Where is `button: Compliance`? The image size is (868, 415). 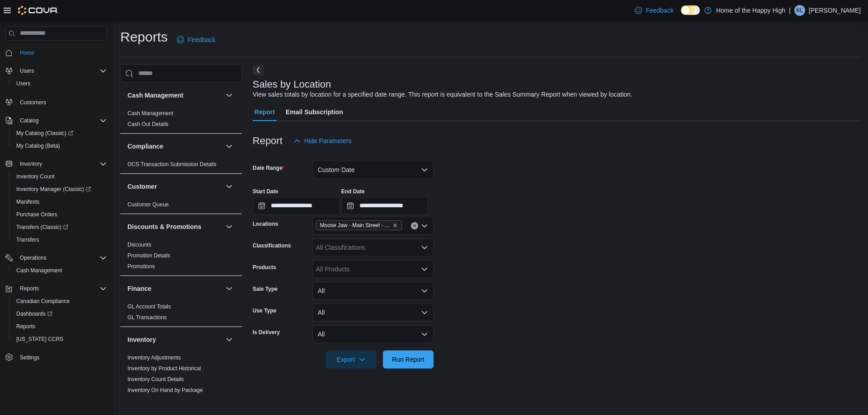 button: Compliance is located at coordinates (229, 147).